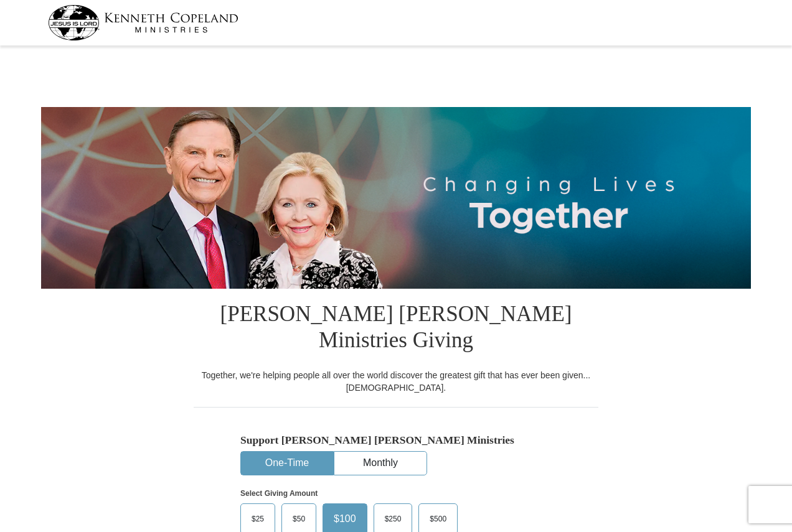 Image resolution: width=792 pixels, height=532 pixels. What do you see at coordinates (258, 519) in the screenshot?
I see `span: $25` at bounding box center [258, 519].